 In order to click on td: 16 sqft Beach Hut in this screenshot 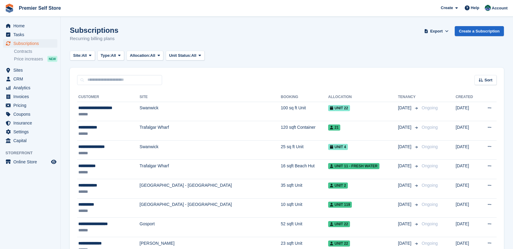, I will do `click(305, 169)`.